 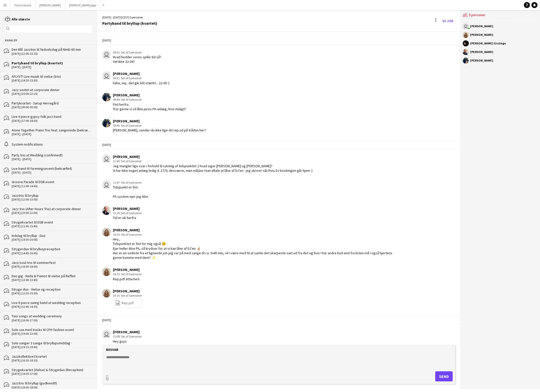 I want to click on div: Duo gig - Nada & Pianist til vielse på Reffen, so click(x=52, y=276).